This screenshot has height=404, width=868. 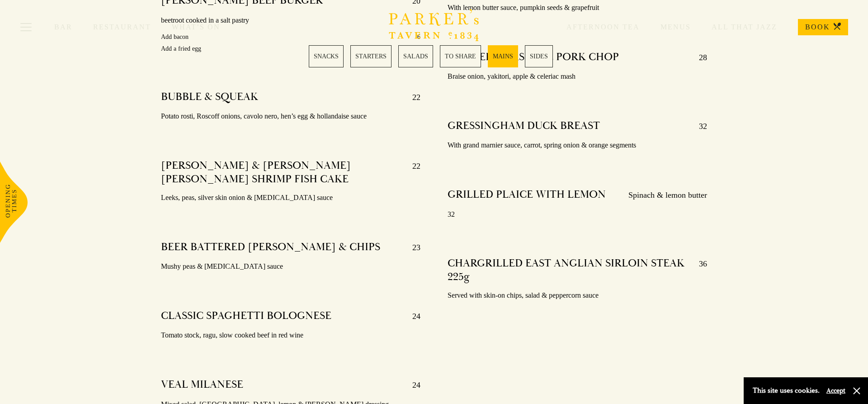 I want to click on a: 2 / 6, so click(x=371, y=56).